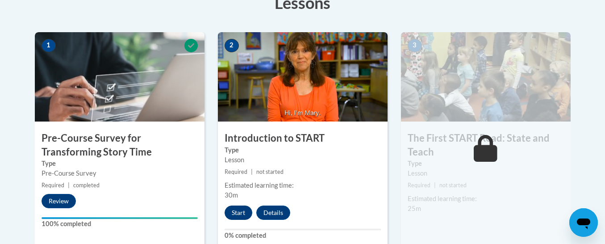 This screenshot has height=244, width=605. What do you see at coordinates (120, 145) in the screenshot?
I see `h3: Pre-Course Survey for Transforming Story Time` at bounding box center [120, 145].